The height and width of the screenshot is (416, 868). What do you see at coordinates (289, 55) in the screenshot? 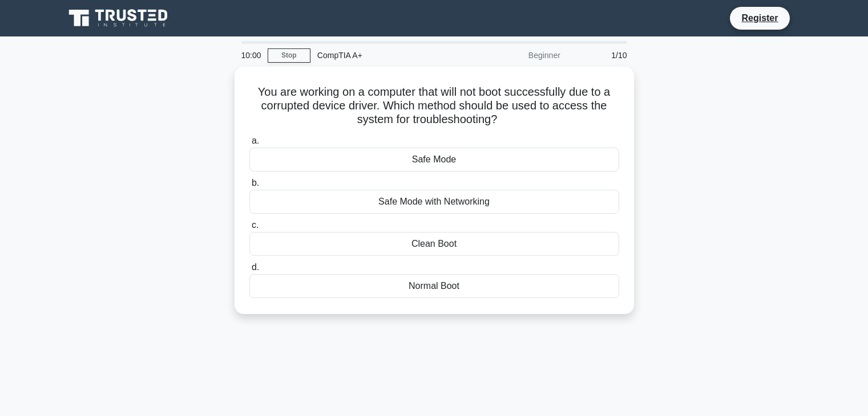
I see `a: Stop` at bounding box center [289, 55].